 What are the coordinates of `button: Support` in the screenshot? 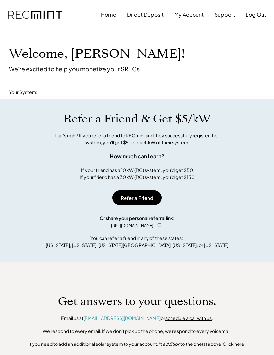 It's located at (225, 15).